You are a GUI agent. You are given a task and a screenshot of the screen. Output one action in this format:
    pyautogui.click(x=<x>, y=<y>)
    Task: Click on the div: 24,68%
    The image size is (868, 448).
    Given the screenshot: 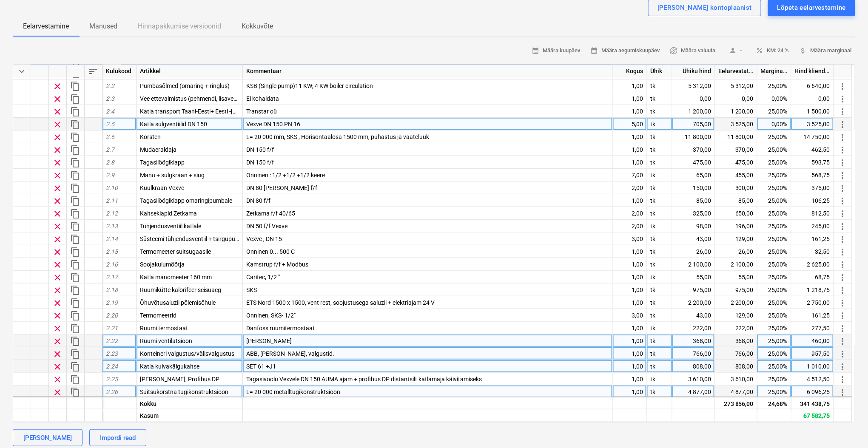 What is the action you would take?
    pyautogui.click(x=774, y=403)
    